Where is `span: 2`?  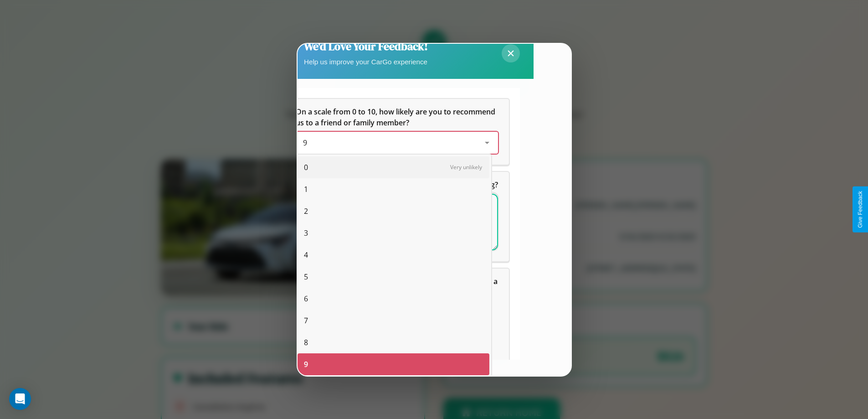 span: 2 is located at coordinates (306, 211).